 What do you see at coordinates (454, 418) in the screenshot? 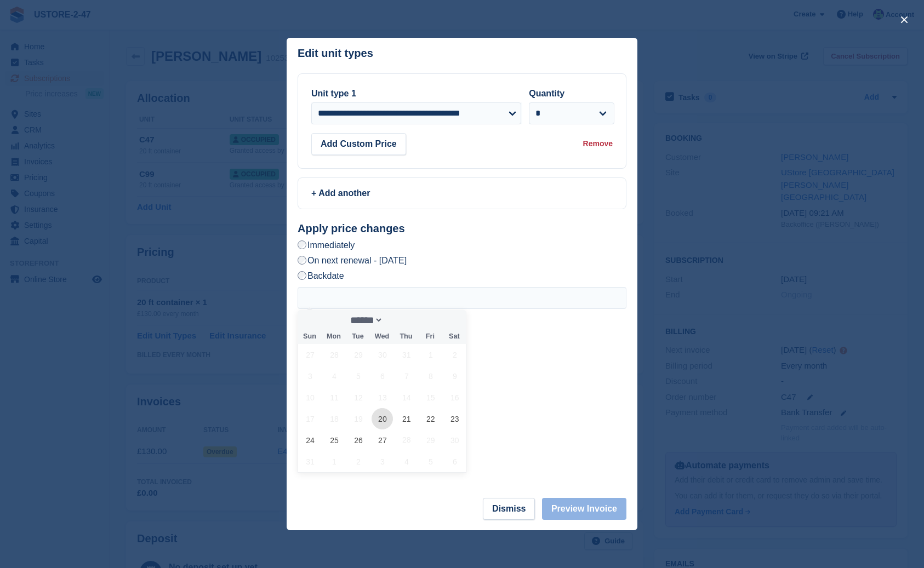
I see `span: August 23, 2025` at bounding box center [454, 418].